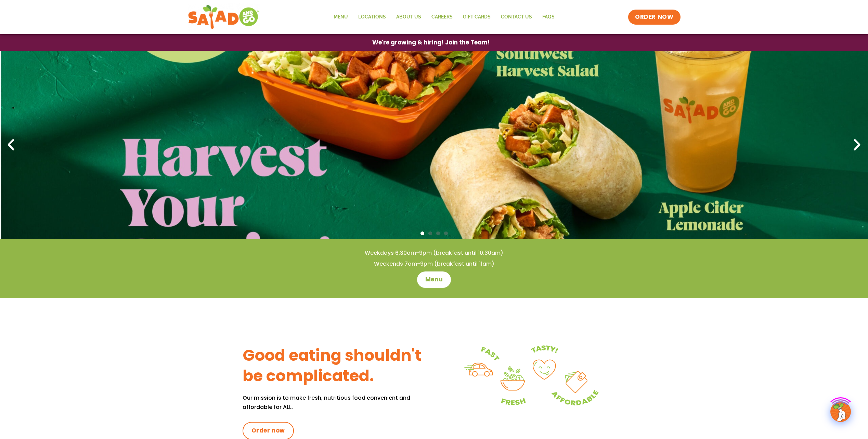 This screenshot has width=868, height=439. What do you see at coordinates (434, 253) in the screenshot?
I see `h4: Weekdays 6:30am-9pm (breakfast until 10:30am)` at bounding box center [434, 253].